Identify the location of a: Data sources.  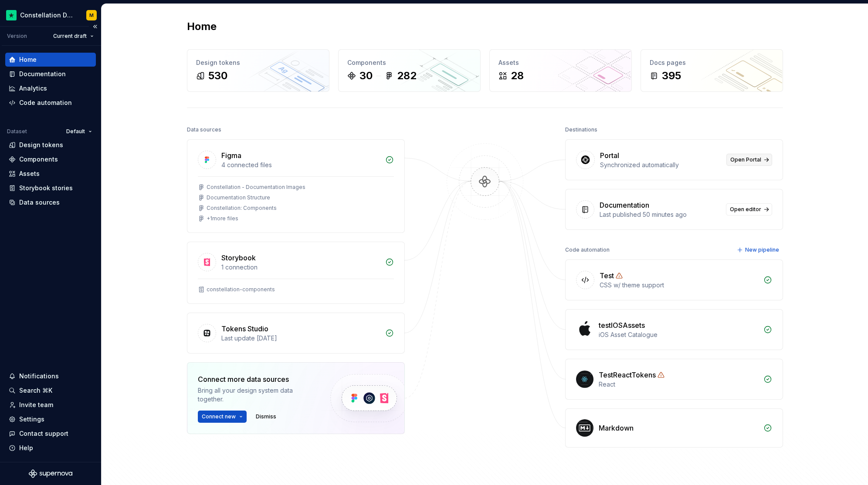
(50, 203).